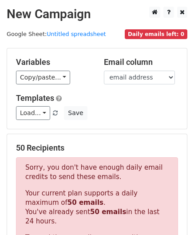 The height and width of the screenshot is (235, 194). Describe the element at coordinates (76, 113) in the screenshot. I see `button: Save` at that location.